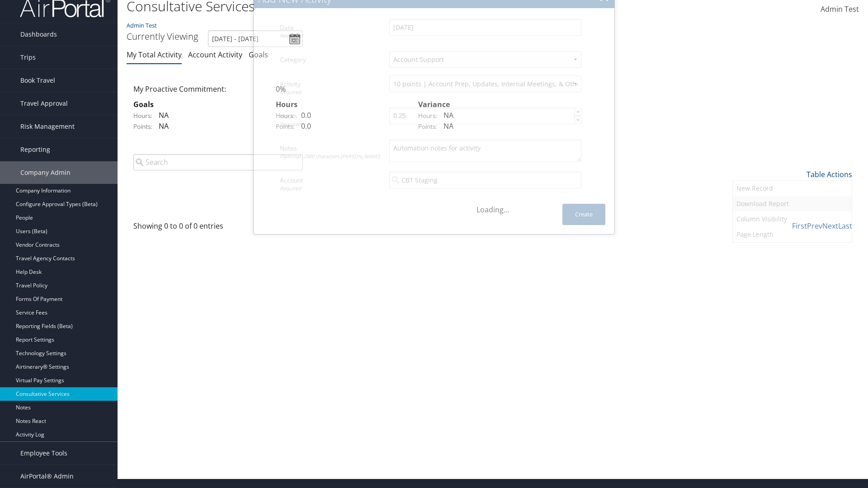  Describe the element at coordinates (331, 152) in the screenshot. I see `label: Notes` at that location.